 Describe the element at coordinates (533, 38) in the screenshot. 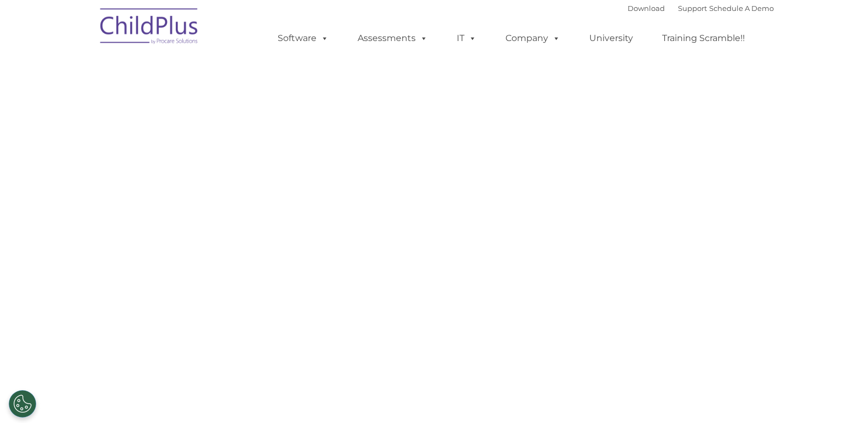

I see `a: Company` at that location.